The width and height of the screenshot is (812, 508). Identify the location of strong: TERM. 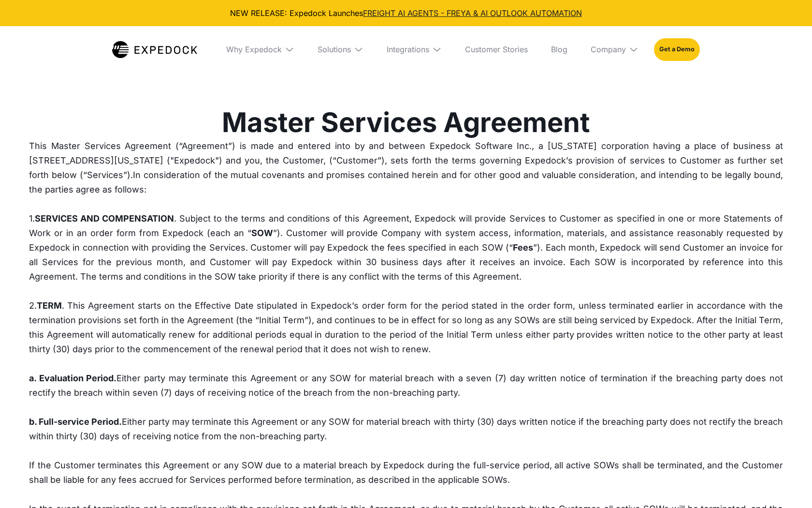
(49, 305).